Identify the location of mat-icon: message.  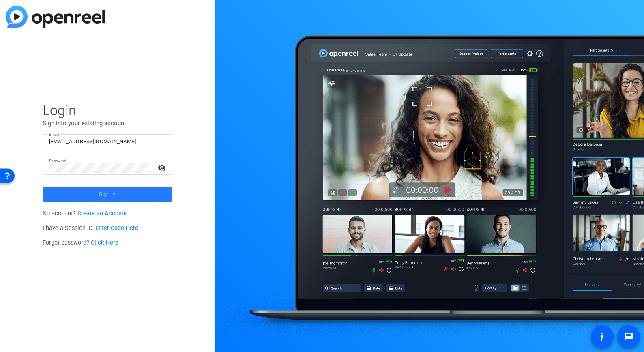
(629, 337).